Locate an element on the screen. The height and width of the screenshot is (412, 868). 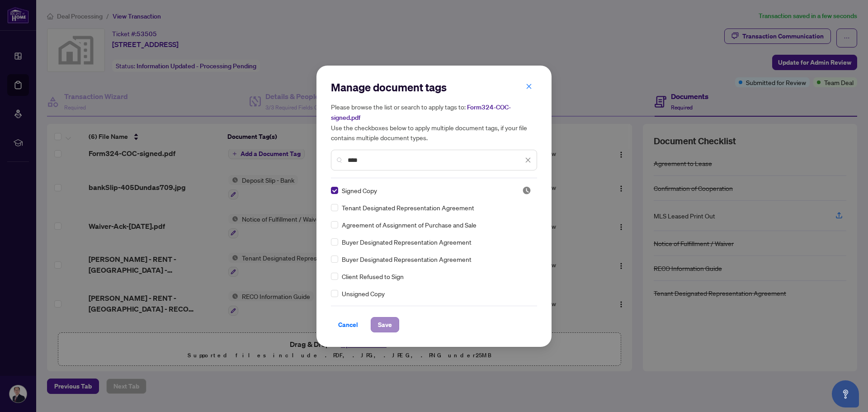
span: Save is located at coordinates (384, 325).